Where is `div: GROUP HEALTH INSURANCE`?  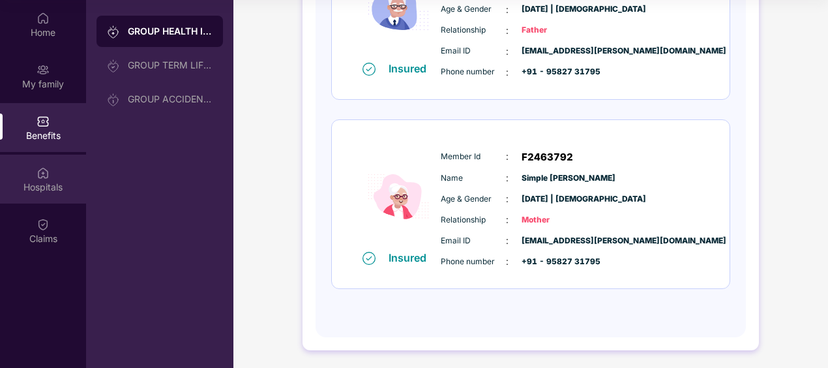
div: GROUP HEALTH INSURANCE is located at coordinates (170, 31).